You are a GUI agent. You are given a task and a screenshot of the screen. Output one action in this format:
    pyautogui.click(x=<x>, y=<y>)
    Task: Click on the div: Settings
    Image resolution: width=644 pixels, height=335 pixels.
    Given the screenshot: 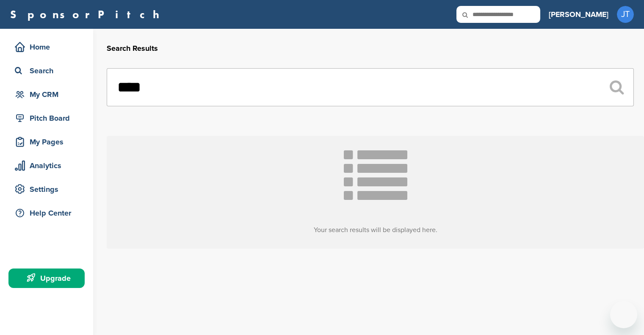 What is the action you would take?
    pyautogui.click(x=49, y=189)
    